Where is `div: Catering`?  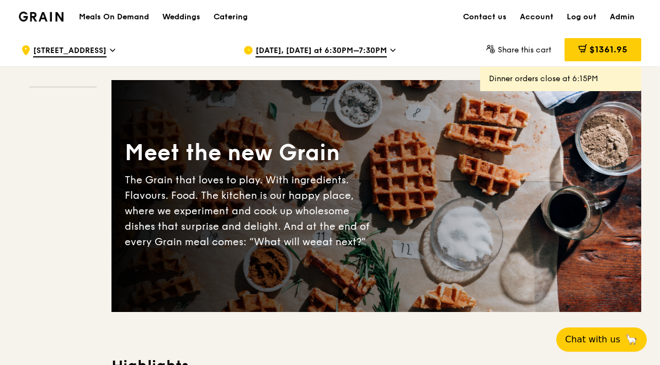 div: Catering is located at coordinates (231, 17).